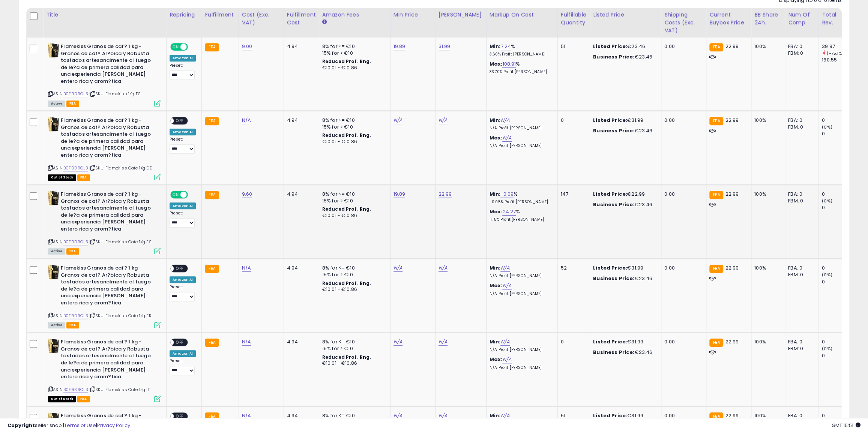  Describe the element at coordinates (193, 195) in the screenshot. I see `span: OFF` at that location.